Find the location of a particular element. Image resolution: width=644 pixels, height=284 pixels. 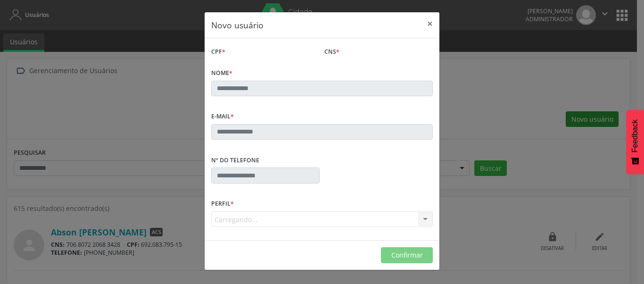

button: Close is located at coordinates (430, 23).